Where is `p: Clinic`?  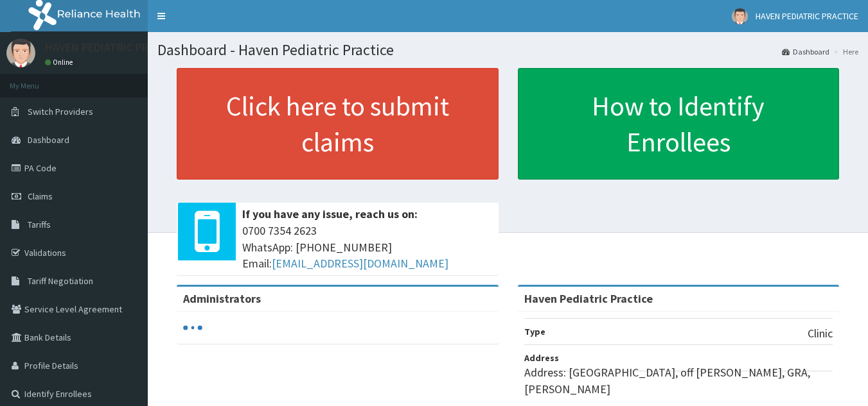 p: Clinic is located at coordinates (820, 334).